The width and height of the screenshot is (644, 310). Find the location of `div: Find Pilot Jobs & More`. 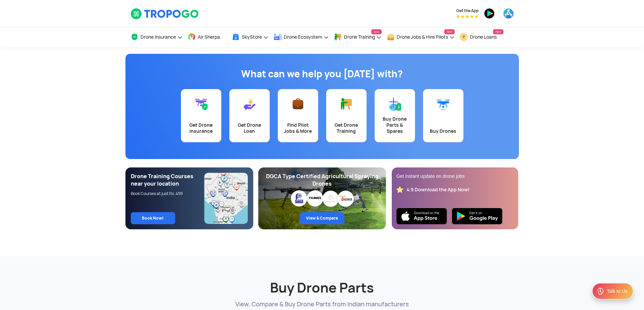

div: Find Pilot Jobs & More is located at coordinates (298, 128).